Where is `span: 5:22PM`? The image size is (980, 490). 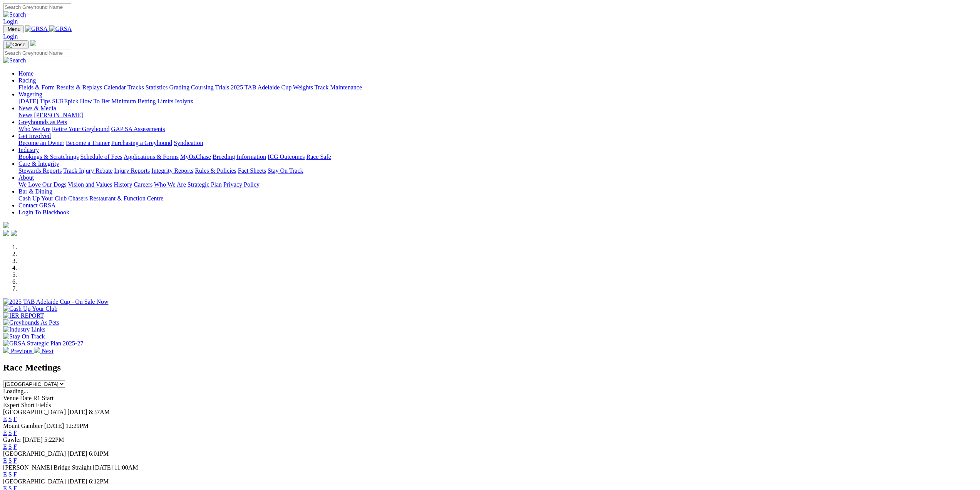 span: 5:22PM is located at coordinates (55, 439).